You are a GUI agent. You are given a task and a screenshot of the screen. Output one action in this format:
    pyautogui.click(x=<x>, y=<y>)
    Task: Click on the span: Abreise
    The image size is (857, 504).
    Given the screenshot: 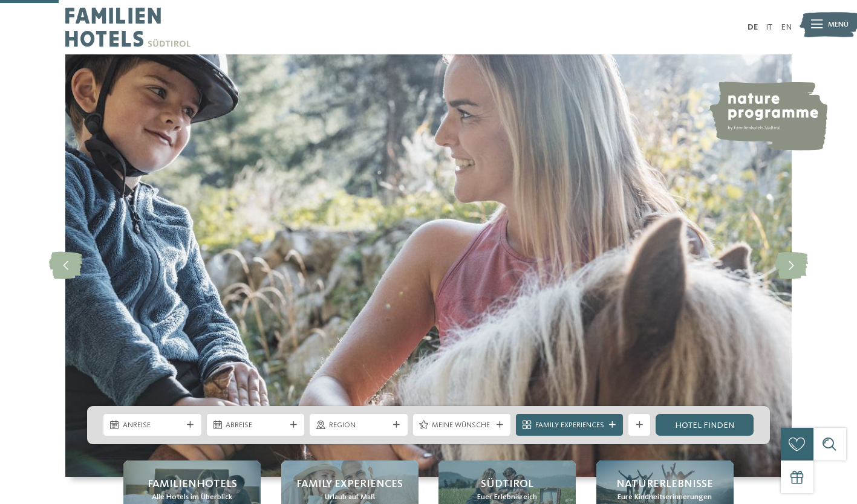 What is the action you would take?
    pyautogui.click(x=256, y=426)
    